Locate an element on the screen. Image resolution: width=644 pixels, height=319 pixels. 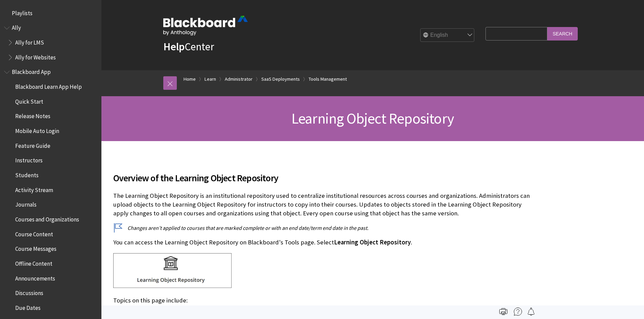
nav: Book outline for Anthology Ally Help is located at coordinates (51, 43).